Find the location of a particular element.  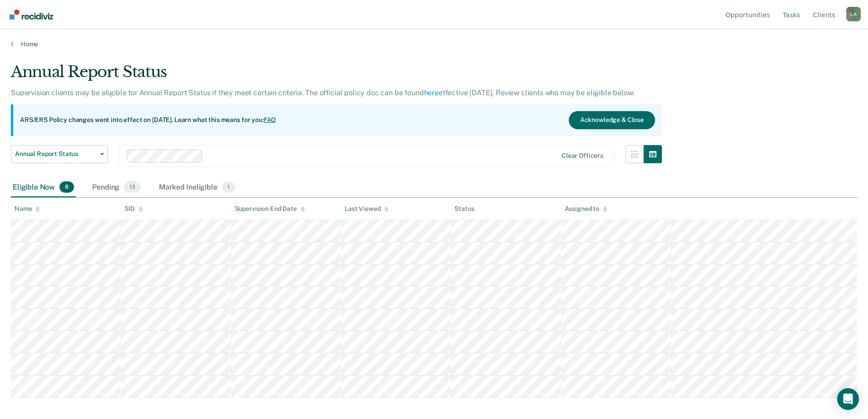

div: Pending13 is located at coordinates (116, 188).